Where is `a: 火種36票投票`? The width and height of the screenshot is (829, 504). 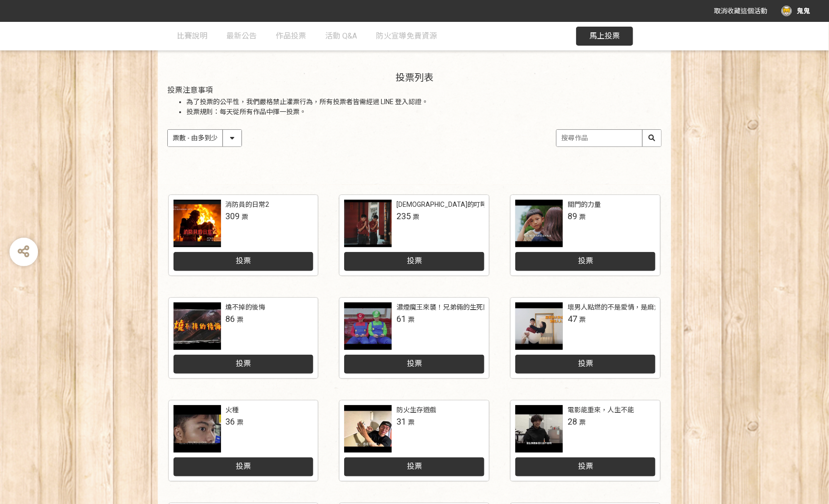 a: 火種36票投票 is located at coordinates (243, 441).